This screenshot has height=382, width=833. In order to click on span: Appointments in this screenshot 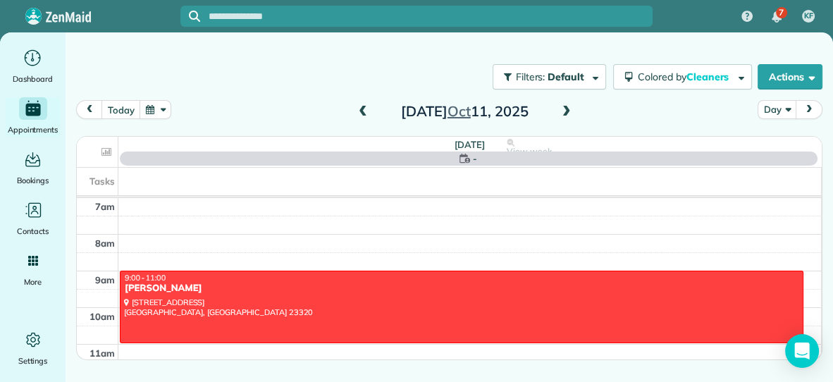, I will do `click(33, 130)`.